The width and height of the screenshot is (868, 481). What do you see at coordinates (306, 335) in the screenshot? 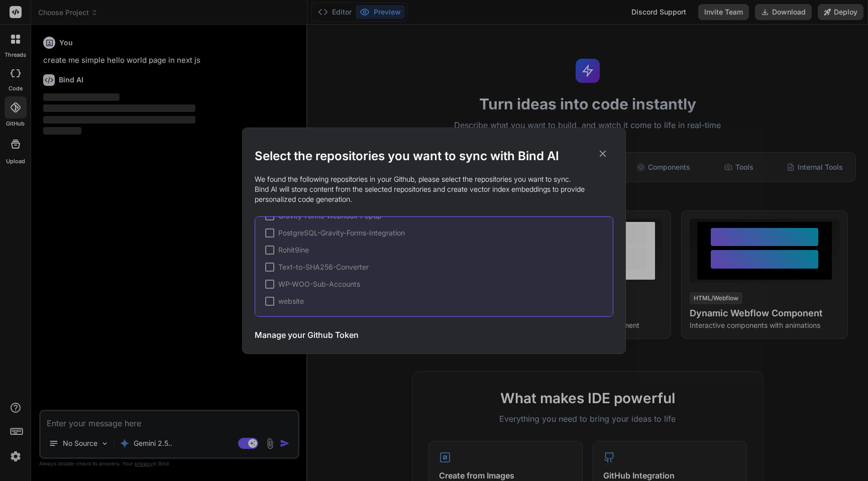
I see `h3: Manage your Github Token` at bounding box center [306, 335].